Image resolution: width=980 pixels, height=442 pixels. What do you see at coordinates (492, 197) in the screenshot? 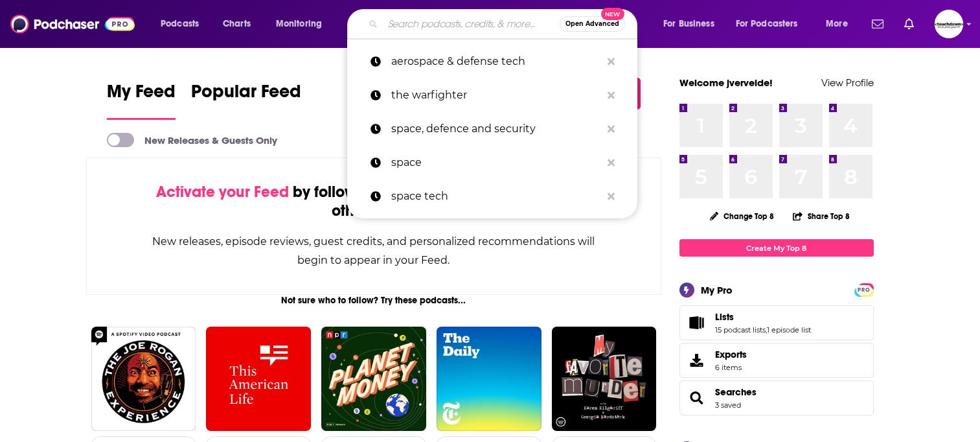
I see `a: space tech` at bounding box center [492, 197].